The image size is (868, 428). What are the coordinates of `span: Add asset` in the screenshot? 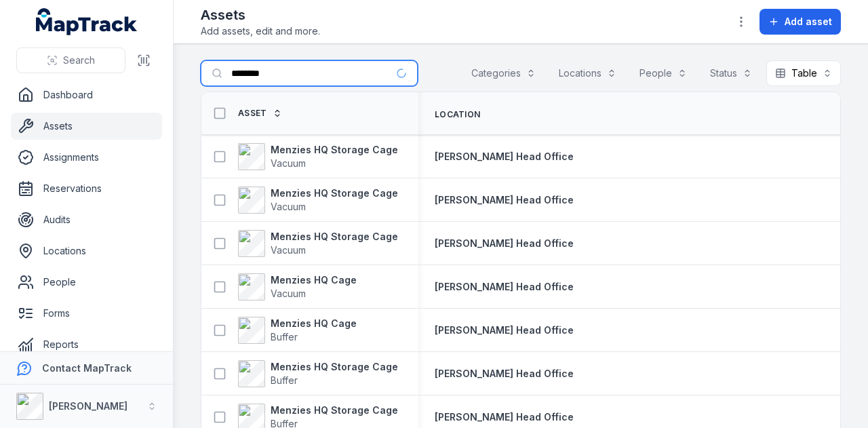 It's located at (808, 22).